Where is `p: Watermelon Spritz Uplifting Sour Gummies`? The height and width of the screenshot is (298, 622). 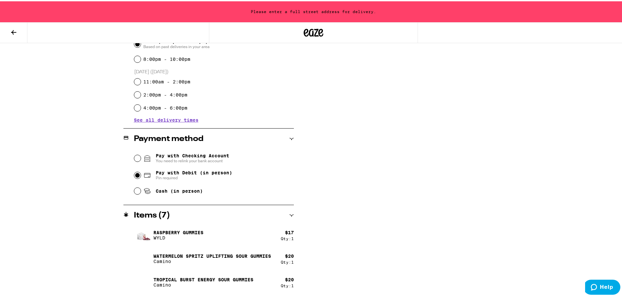
p: Watermelon Spritz Uplifting Sour Gummies is located at coordinates (212, 254).